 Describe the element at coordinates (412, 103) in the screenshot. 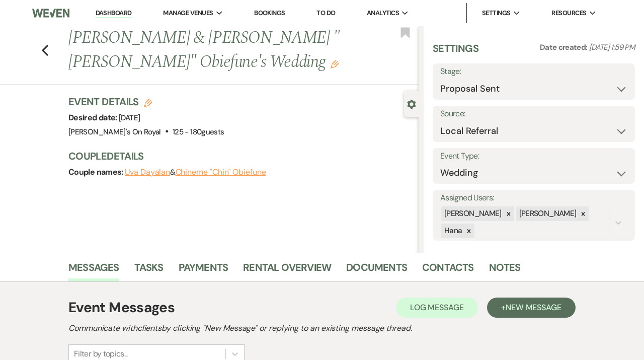

I see `button: Close lead details` at that location.